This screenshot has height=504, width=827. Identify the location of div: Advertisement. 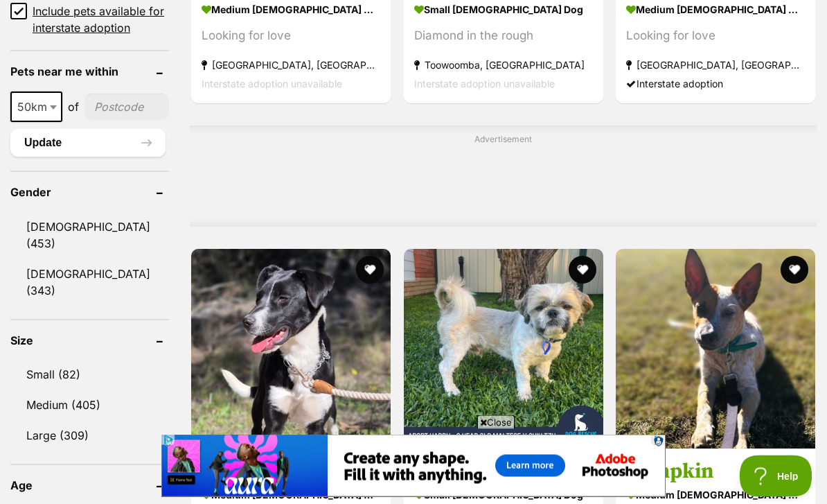
(503, 177).